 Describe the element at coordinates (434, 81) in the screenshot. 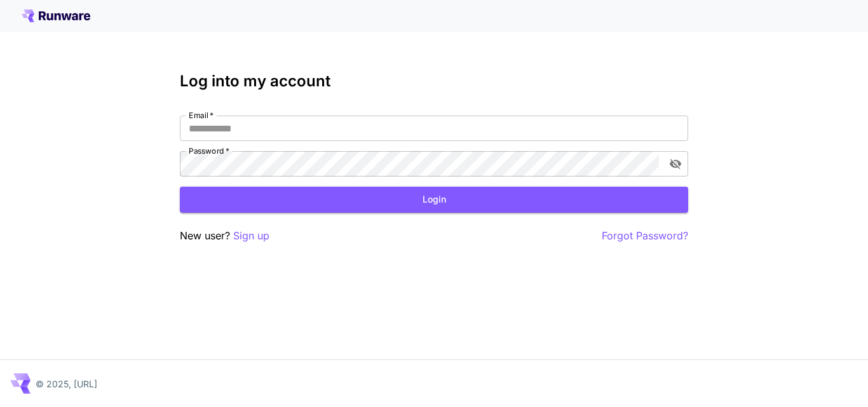

I see `h3: Log into my account` at that location.